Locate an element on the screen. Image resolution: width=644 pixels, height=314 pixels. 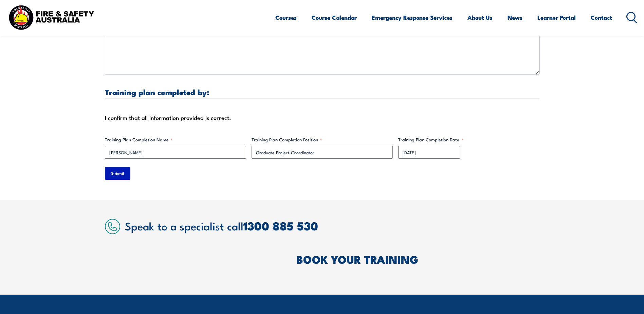
label: Training Plan Completion Position is located at coordinates (322, 140).